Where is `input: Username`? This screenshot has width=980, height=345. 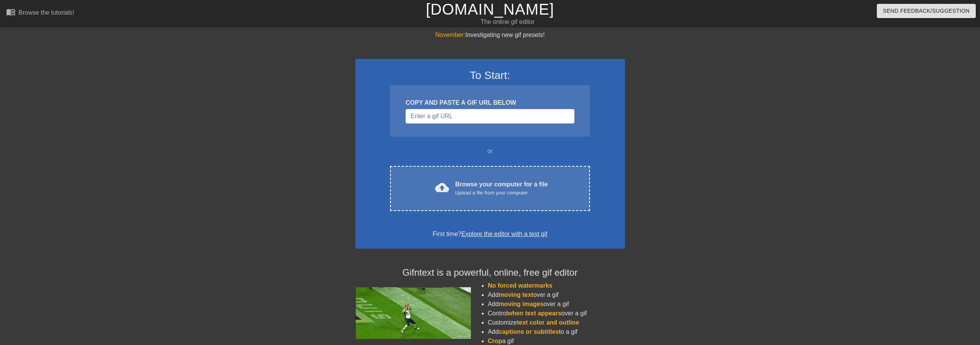 input: Username is located at coordinates (490, 116).